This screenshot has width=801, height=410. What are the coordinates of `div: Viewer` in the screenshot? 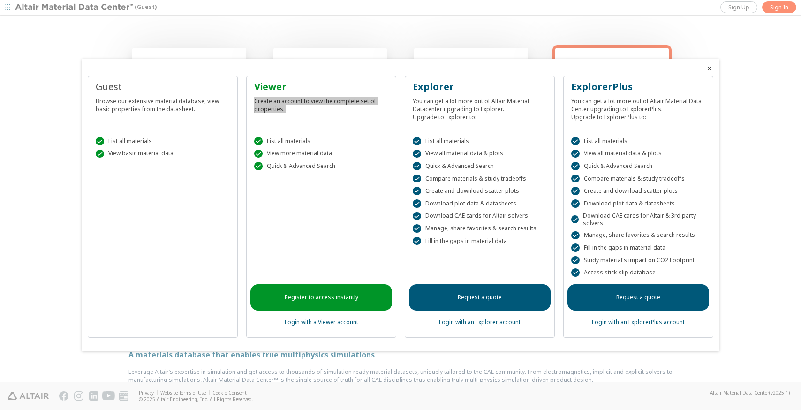 It's located at (321, 87).